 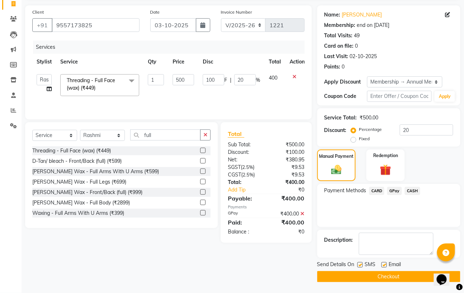 I want to click on div: 02-10-2025, so click(x=363, y=56).